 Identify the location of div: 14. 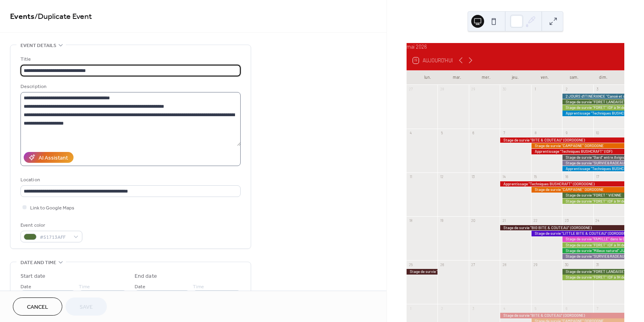
(504, 177).